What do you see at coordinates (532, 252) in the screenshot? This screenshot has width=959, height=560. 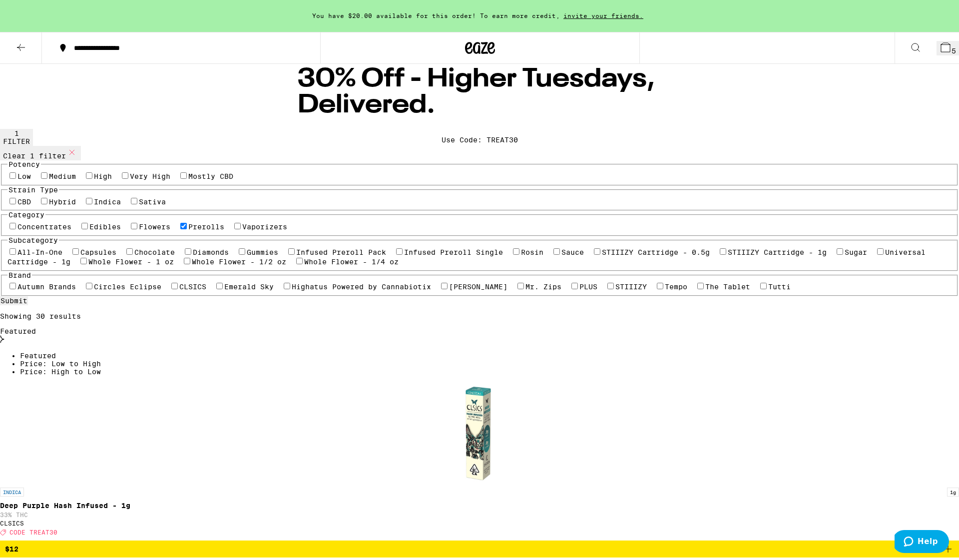 I see `label: Rosin` at bounding box center [532, 252].